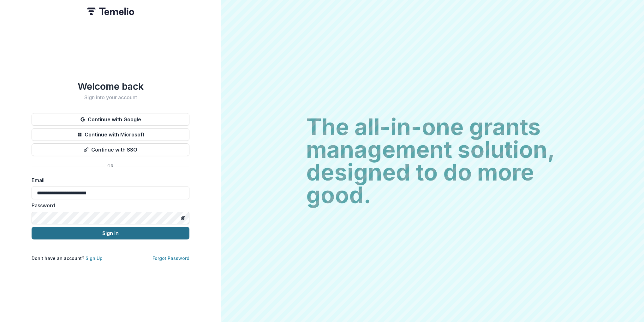 The image size is (644, 322). What do you see at coordinates (67, 258) in the screenshot?
I see `p: Don't have an account?` at bounding box center [67, 258].